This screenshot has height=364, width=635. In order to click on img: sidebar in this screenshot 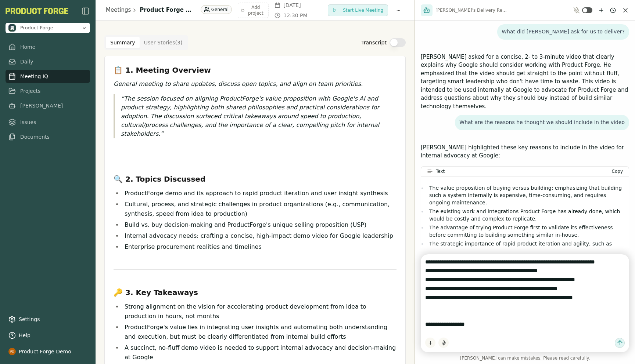, I will do `click(85, 11)`.